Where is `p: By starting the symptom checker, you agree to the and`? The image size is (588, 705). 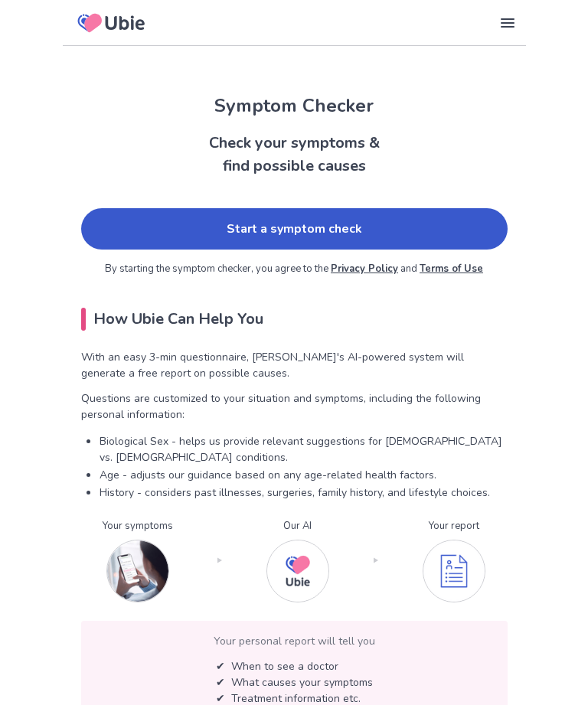 p: By starting the symptom checker, you agree to the and is located at coordinates (294, 270).